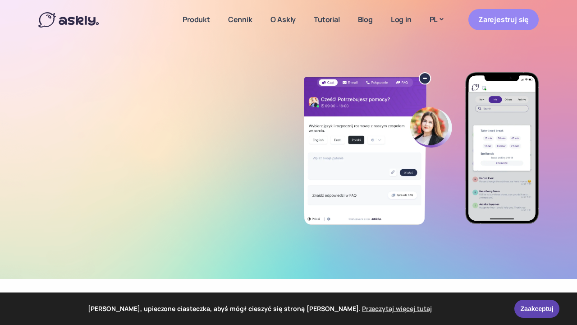 This screenshot has height=325, width=577. Describe the element at coordinates (365, 19) in the screenshot. I see `a: Blog` at that location.